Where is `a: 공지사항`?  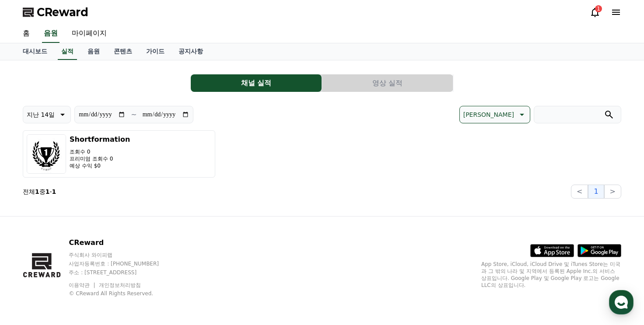
a: 공지사항 is located at coordinates (191, 52).